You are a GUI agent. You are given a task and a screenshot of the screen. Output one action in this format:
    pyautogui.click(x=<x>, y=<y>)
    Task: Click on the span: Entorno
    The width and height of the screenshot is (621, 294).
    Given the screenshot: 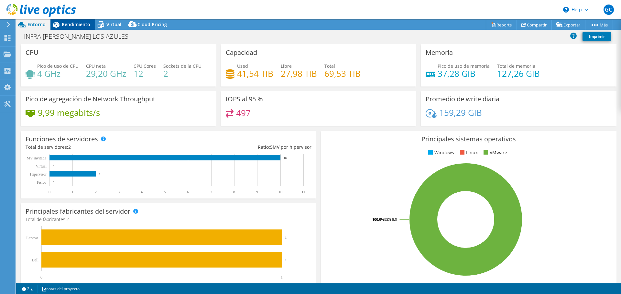 What is the action you would take?
    pyautogui.click(x=37, y=24)
    